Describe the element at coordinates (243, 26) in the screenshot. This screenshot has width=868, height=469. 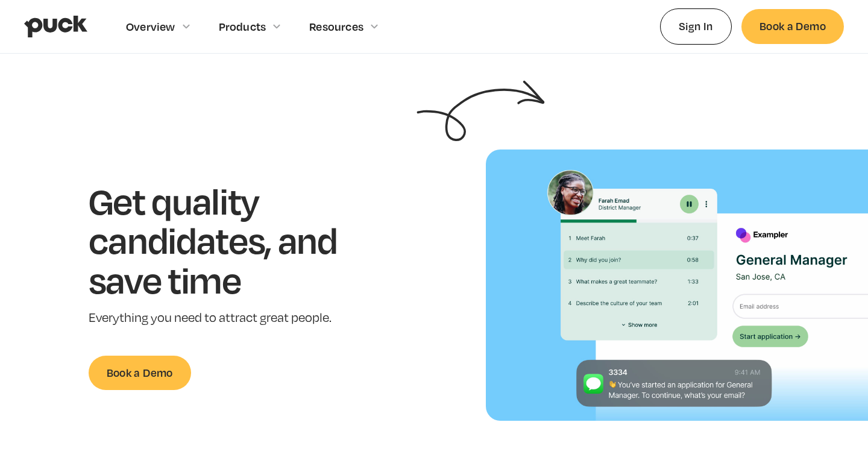
I see `div: Products` at that location.